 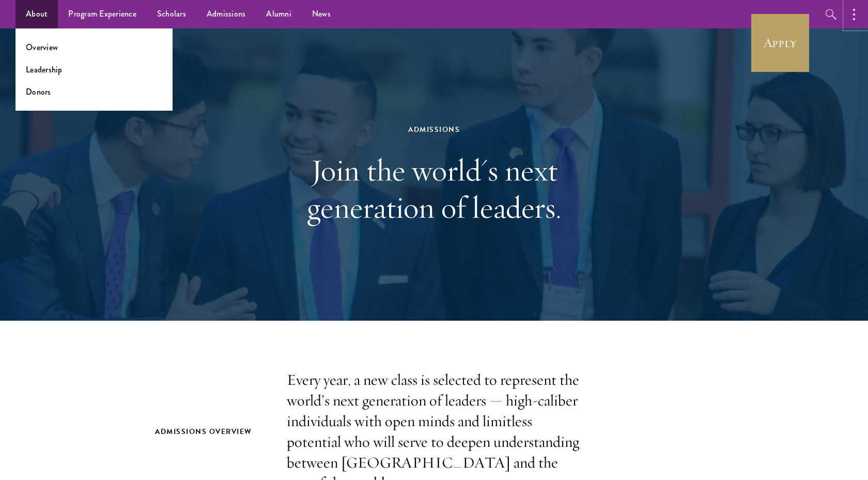 What do you see at coordinates (44, 69) in the screenshot?
I see `a: Leadership` at bounding box center [44, 69].